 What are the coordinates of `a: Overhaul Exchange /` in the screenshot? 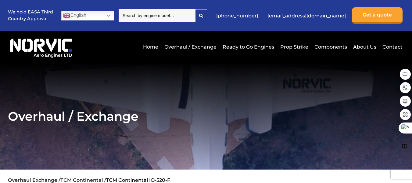 It's located at (34, 179).